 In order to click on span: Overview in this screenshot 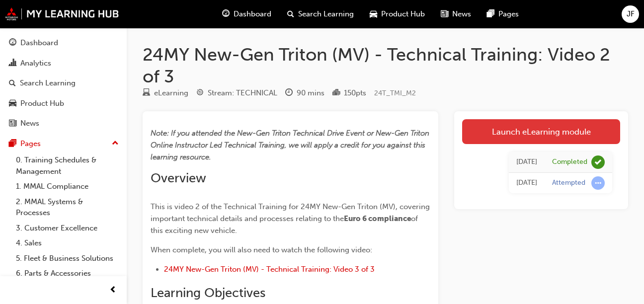, I will do `click(179, 178)`.